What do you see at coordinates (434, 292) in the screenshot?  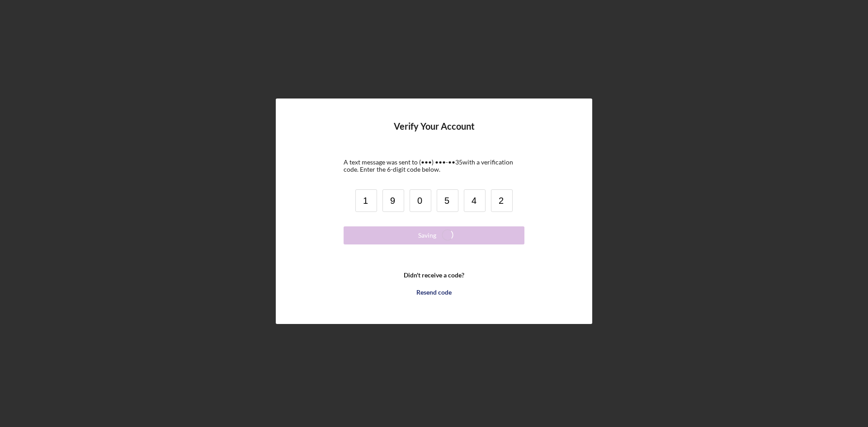 I see `div: Resend code` at bounding box center [434, 292].